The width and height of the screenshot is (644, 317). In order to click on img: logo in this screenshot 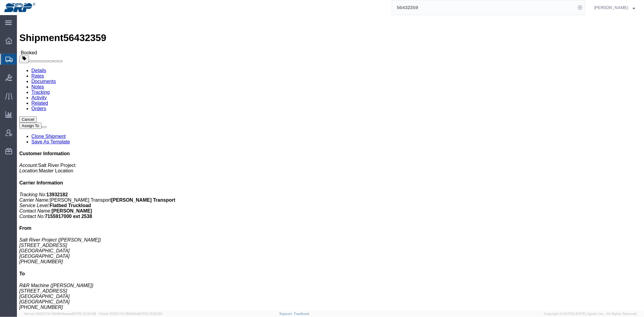, I will do `click(20, 8)`.